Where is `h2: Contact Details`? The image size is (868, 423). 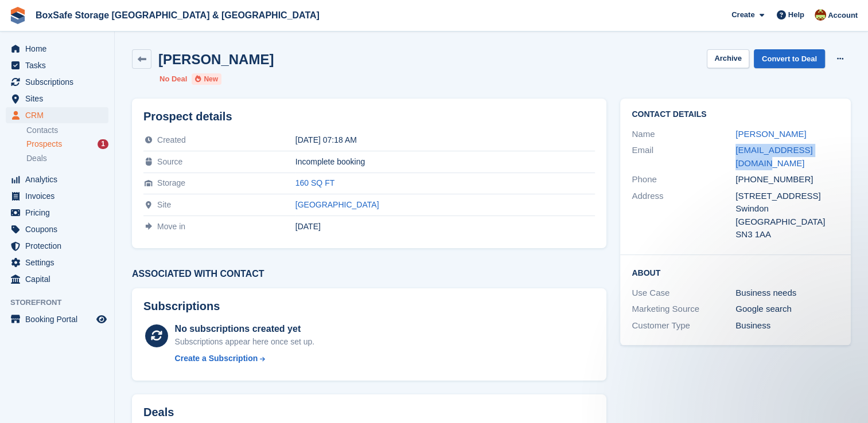
h2: Contact Details is located at coordinates (736, 115).